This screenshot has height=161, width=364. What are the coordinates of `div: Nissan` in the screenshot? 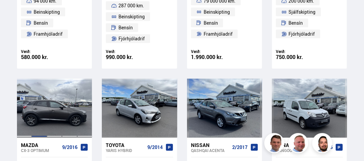 It's located at (210, 145).